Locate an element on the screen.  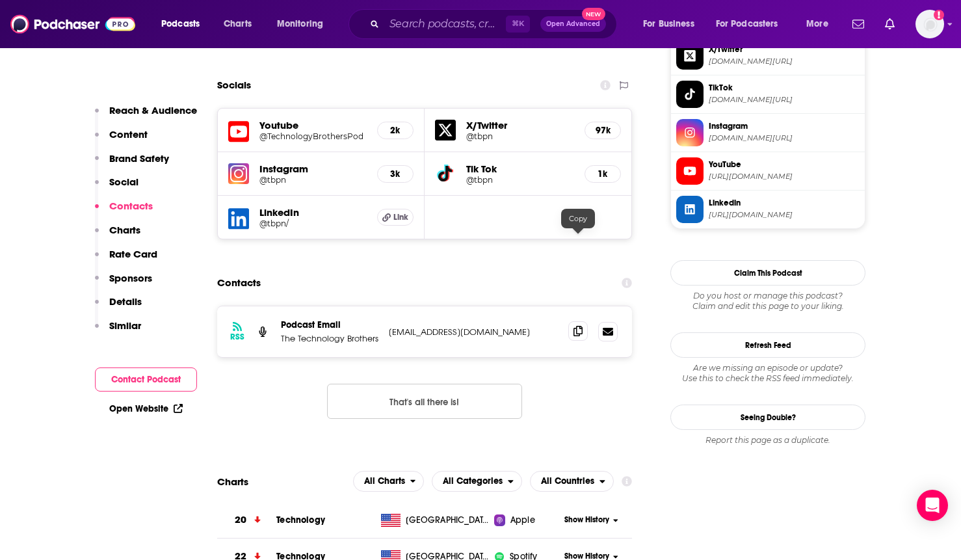
span: Charts is located at coordinates (237, 24).